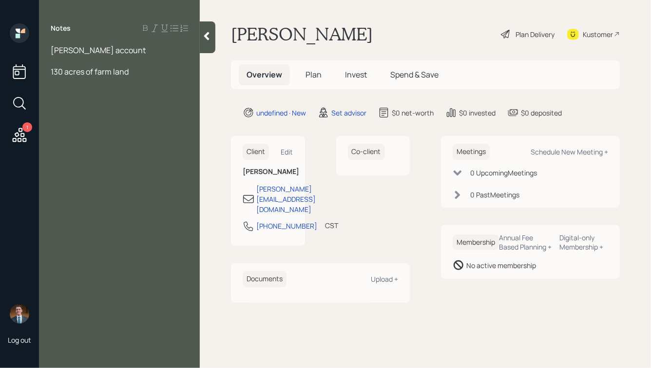 This screenshot has width=651, height=368. What do you see at coordinates (60, 28) in the screenshot?
I see `label: Notes` at bounding box center [60, 28].